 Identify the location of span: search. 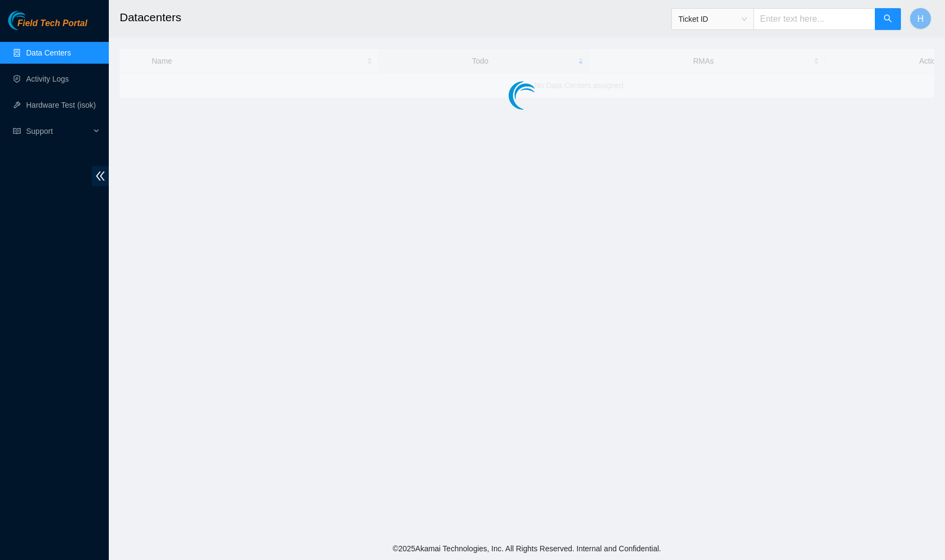
(888, 19).